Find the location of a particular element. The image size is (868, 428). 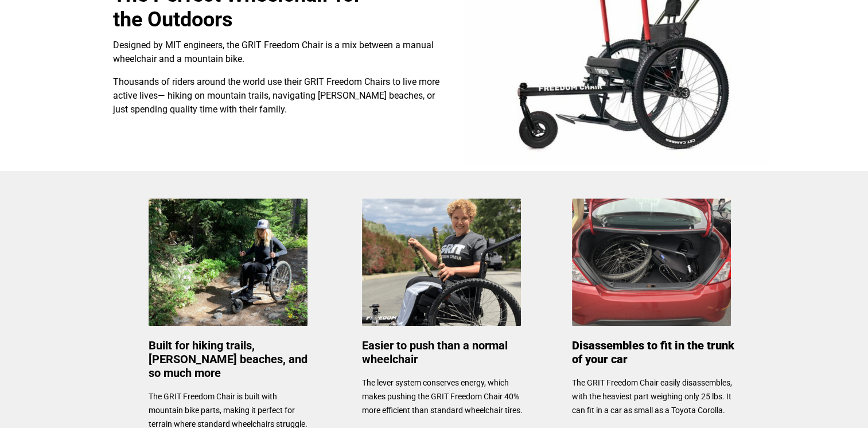

span: Easier to push than a normal wheelchair is located at coordinates (435, 352).